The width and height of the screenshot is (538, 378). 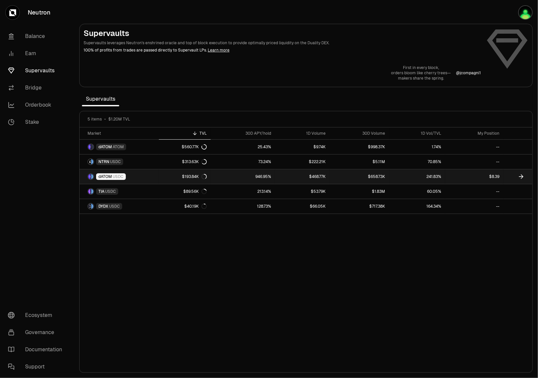 I want to click on div: $193.84K, so click(x=194, y=177).